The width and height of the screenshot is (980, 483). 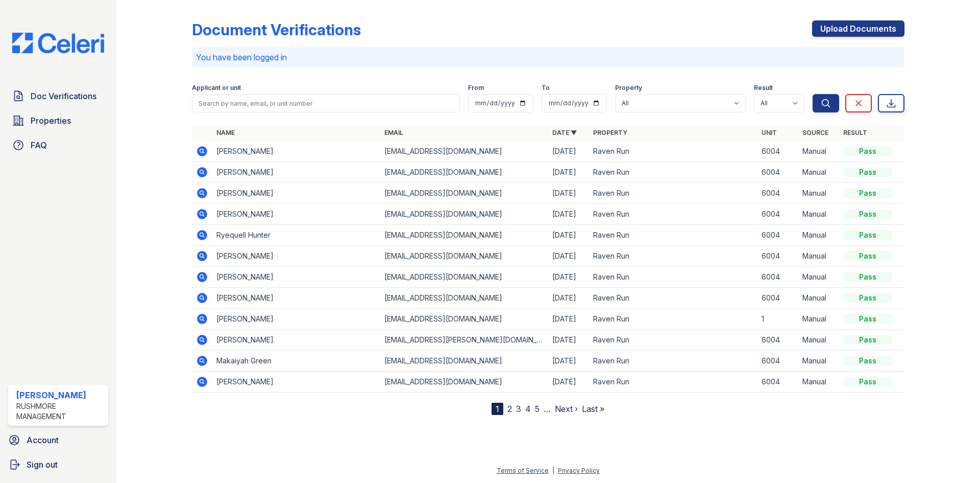 I want to click on a: Properties, so click(x=58, y=120).